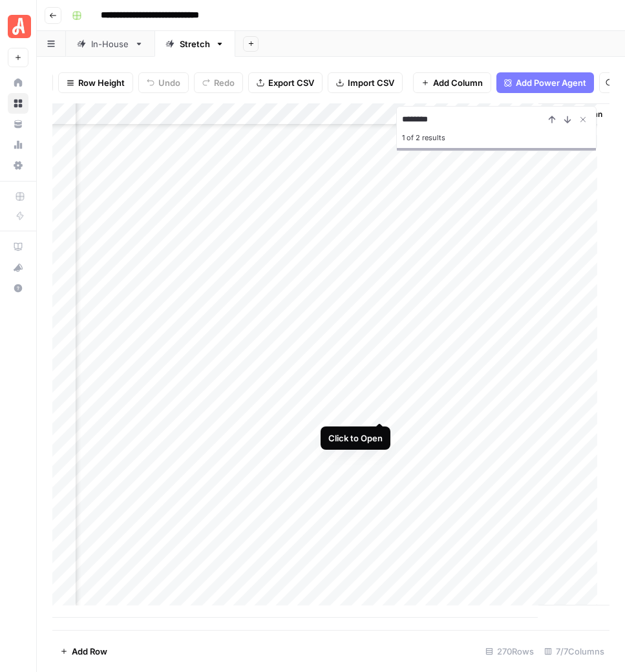  Describe the element at coordinates (457, 83) in the screenshot. I see `span: Add Column` at that location.